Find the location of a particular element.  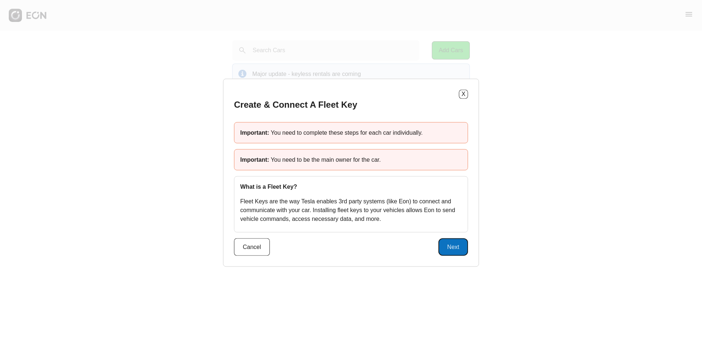

button: Cancel is located at coordinates (252, 247).